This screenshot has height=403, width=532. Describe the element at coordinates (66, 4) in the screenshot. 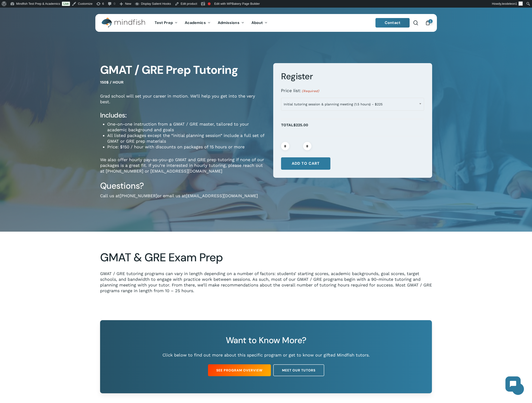

I see `a: Live` at that location.